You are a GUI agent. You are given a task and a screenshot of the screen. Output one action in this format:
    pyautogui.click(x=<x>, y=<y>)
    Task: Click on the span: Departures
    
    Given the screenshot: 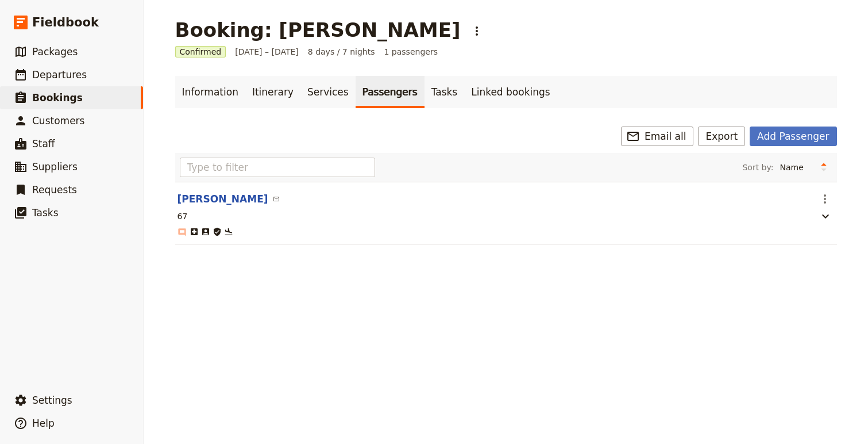 What is the action you would take?
    pyautogui.click(x=59, y=75)
    